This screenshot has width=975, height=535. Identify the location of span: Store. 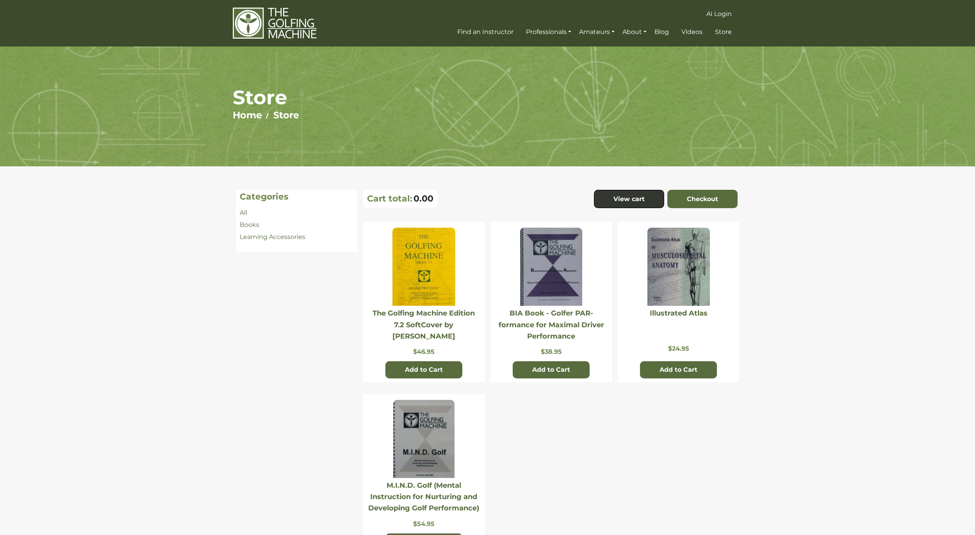
(724, 32).